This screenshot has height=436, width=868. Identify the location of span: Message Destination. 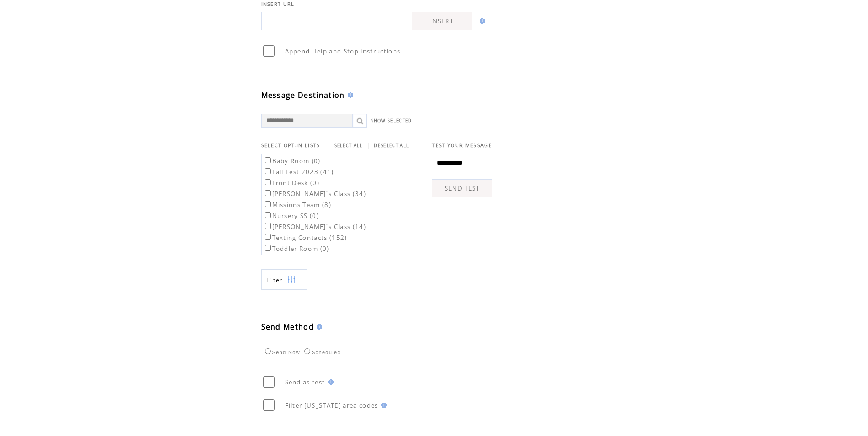
(303, 95).